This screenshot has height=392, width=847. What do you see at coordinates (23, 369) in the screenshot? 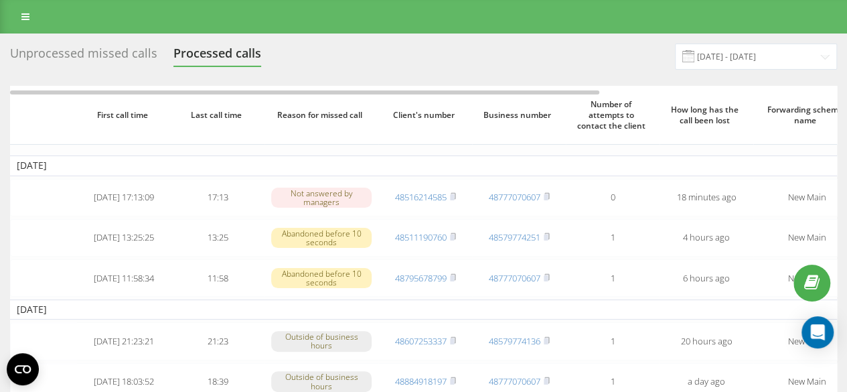
I see `button: Open CMP widget` at bounding box center [23, 369].